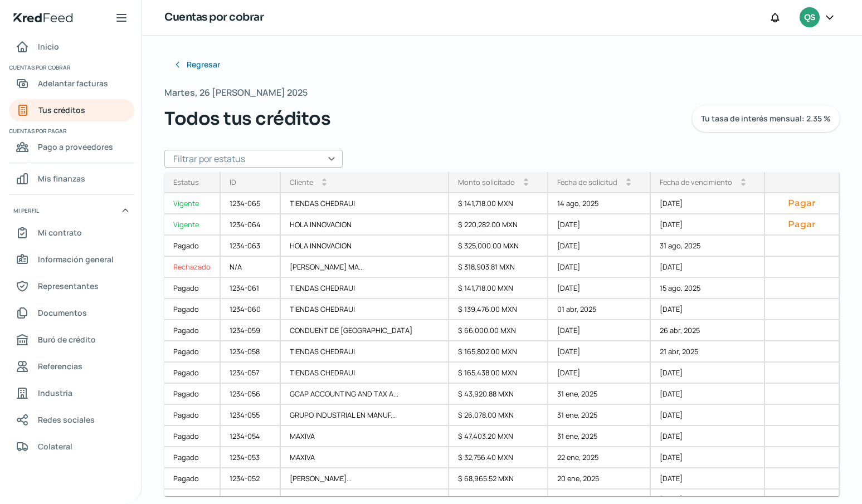  What do you see at coordinates (365, 225) in the screenshot?
I see `div: HOLA INNOVACION` at bounding box center [365, 225].